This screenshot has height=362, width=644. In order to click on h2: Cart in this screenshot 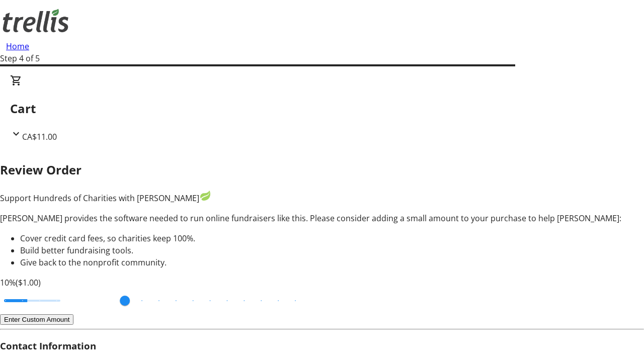, I will do `click(322, 109)`.